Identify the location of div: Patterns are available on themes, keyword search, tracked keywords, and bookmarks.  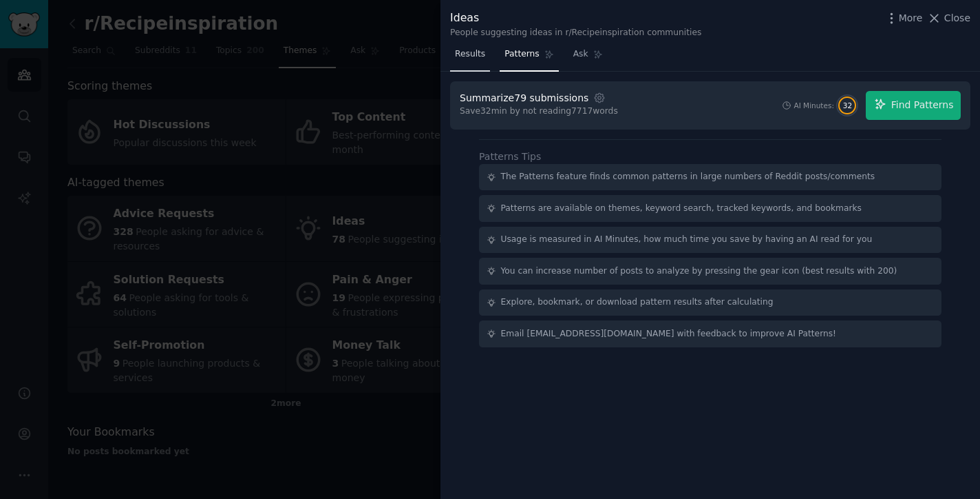
(682, 209).